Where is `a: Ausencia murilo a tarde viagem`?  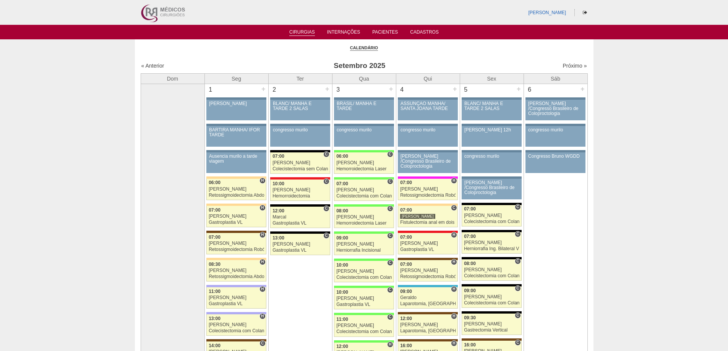
a: Ausencia murilo a tarde viagem is located at coordinates (236, 163).